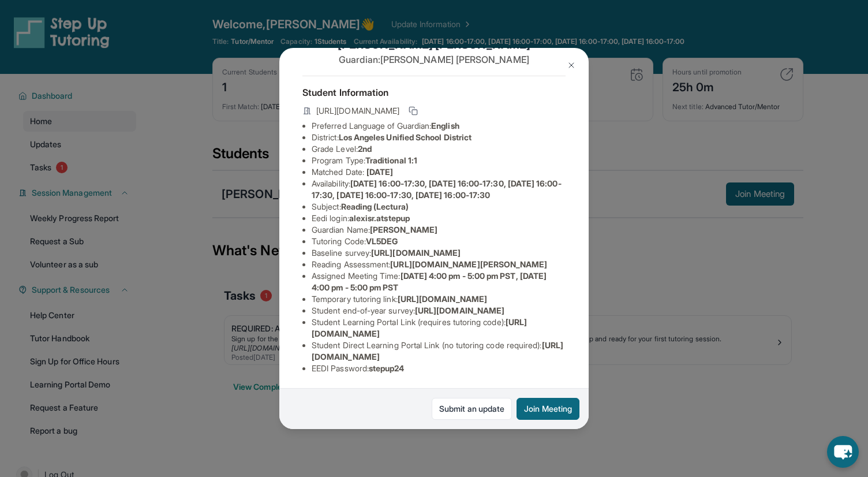  I want to click on span: Traditional 1:1, so click(391, 160).